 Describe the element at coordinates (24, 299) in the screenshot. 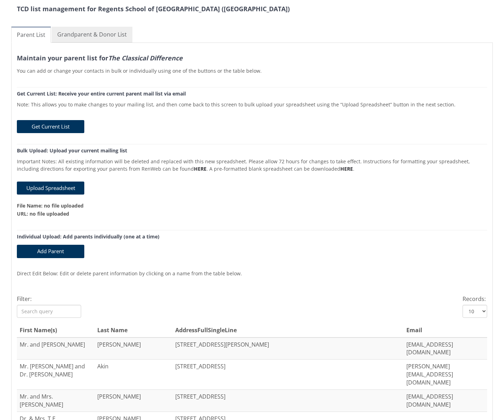

I see `label: Filter:` at that location.